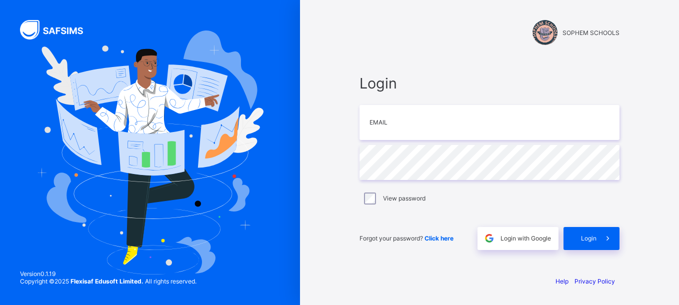 The image size is (679, 305). I want to click on span: Login with Google, so click(526, 238).